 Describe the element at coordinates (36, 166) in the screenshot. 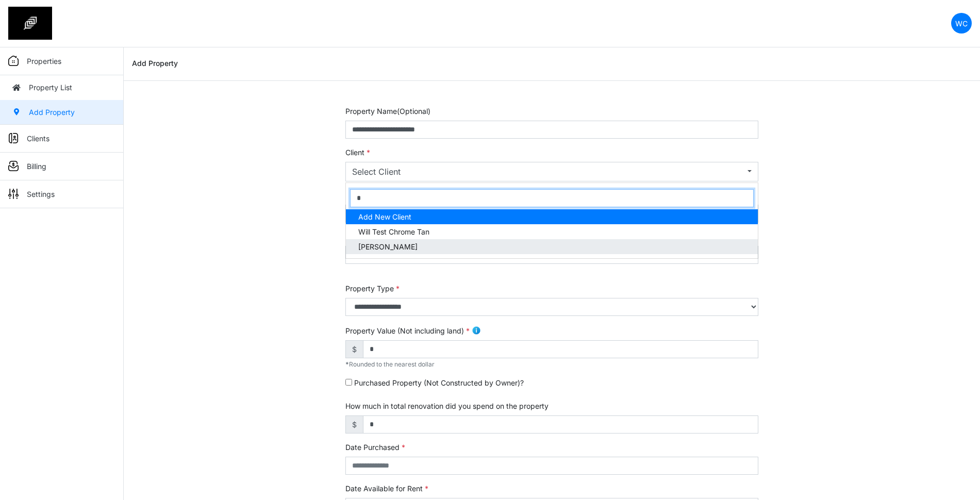

I see `p: Billing` at that location.